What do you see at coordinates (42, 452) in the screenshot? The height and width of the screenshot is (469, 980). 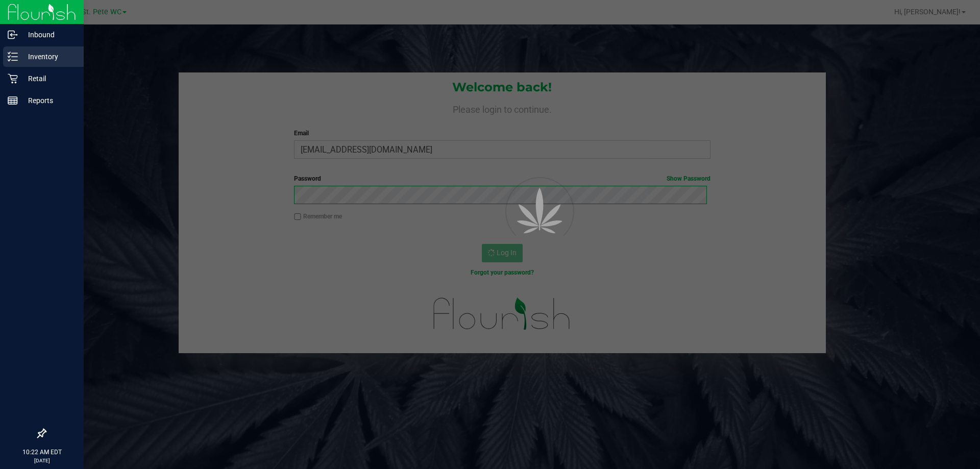 I see `p: 10:22 AM EDT` at bounding box center [42, 452].